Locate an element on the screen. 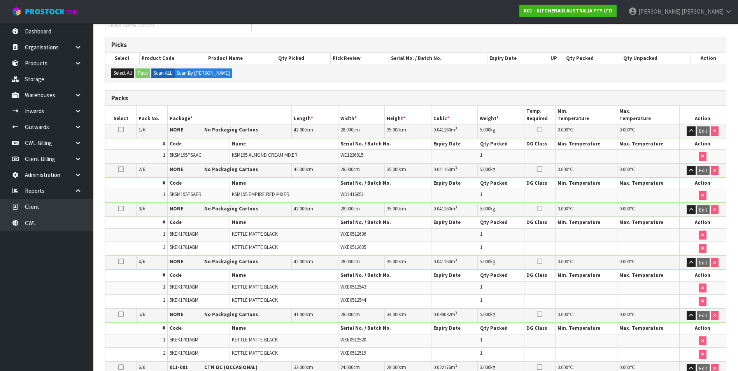 This screenshot has width=738, height=371. span: ProStock is located at coordinates (45, 12).